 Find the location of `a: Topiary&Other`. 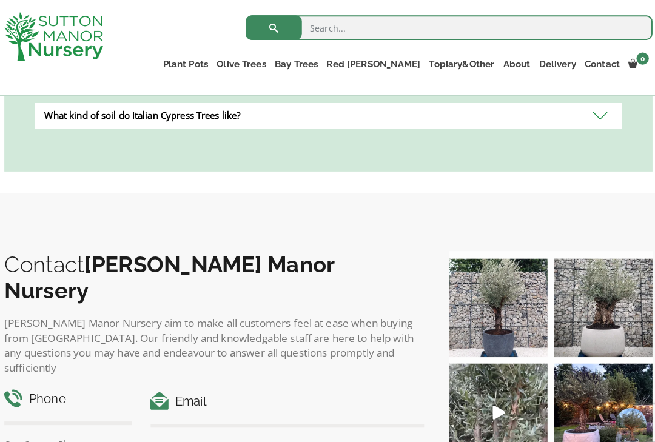

a: Topiary&Other is located at coordinates (459, 63).